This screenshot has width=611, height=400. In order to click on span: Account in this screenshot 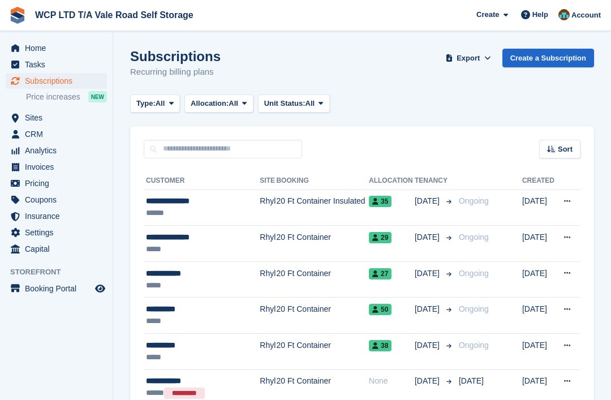, I will do `click(586, 15)`.